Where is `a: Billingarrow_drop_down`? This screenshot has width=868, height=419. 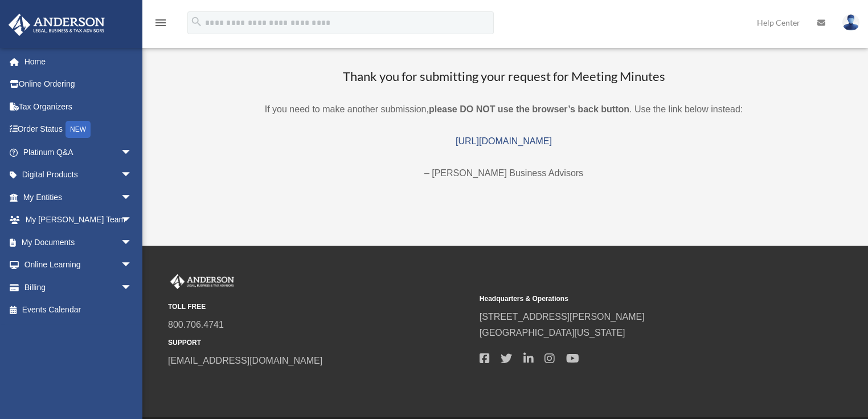
a: Billingarrow_drop_down is located at coordinates (79, 287).